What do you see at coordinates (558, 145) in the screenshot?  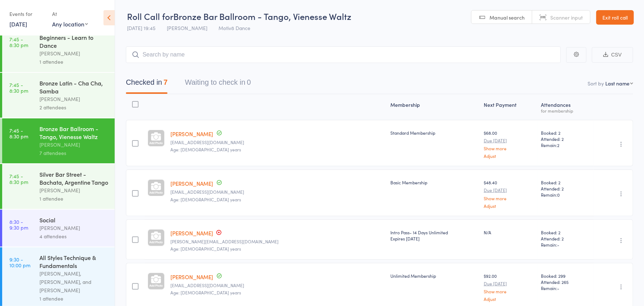 I see `span: 2` at bounding box center [558, 145].